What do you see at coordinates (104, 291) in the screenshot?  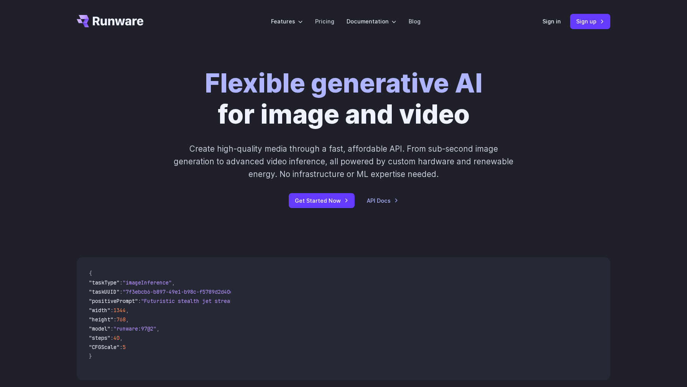 I see `span: "taskUUID"` at bounding box center [104, 291].